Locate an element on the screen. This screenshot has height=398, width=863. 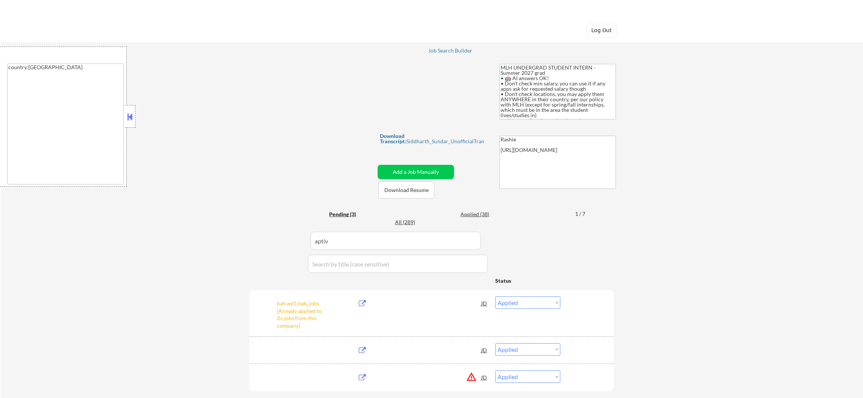
div: Siddharth_Sundar_UnofficialTranscript.pdf is located at coordinates (432, 141).